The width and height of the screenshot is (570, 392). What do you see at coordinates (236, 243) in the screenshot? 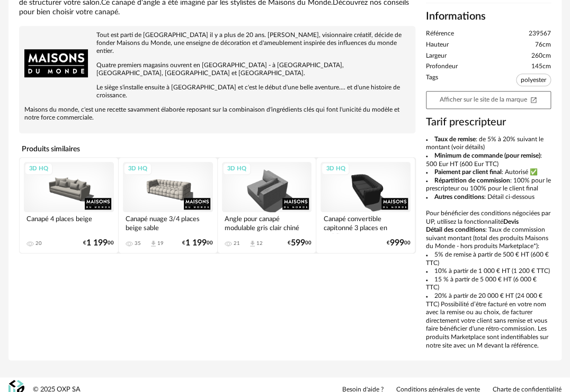
I see `div: 21` at bounding box center [236, 243].